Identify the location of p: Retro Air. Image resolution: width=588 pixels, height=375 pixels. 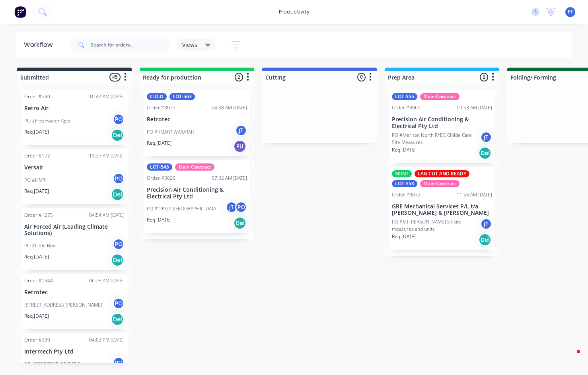
(74, 108).